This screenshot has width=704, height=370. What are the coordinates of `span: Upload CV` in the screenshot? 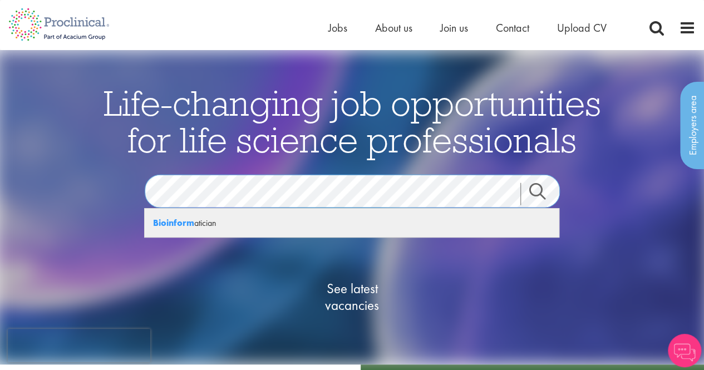 It's located at (582, 28).